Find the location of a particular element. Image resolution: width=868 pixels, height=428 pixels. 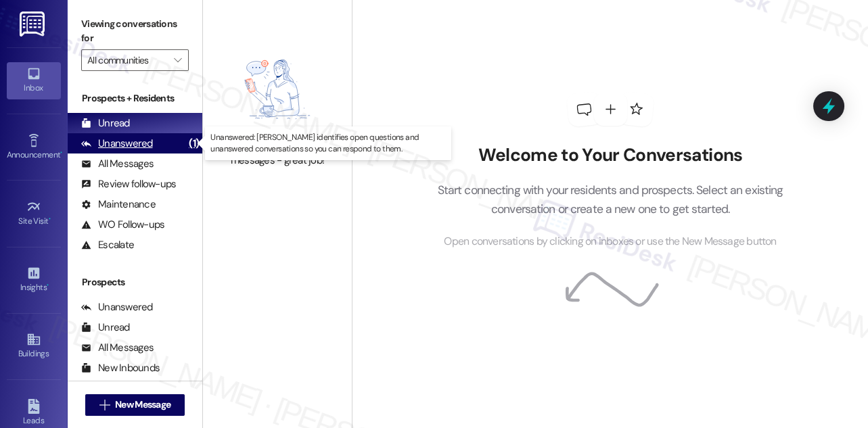

img: ResiDesk Logo is located at coordinates (33, 24).